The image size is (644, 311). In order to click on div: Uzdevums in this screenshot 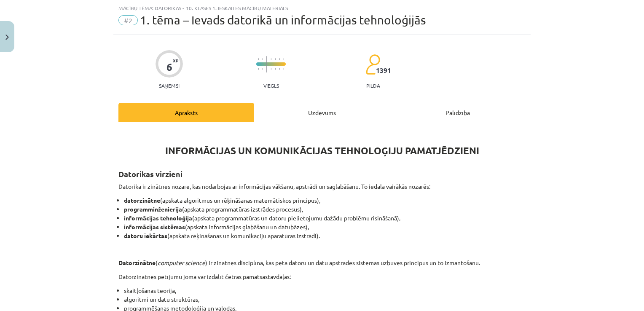, I will do `click(322, 112)`.